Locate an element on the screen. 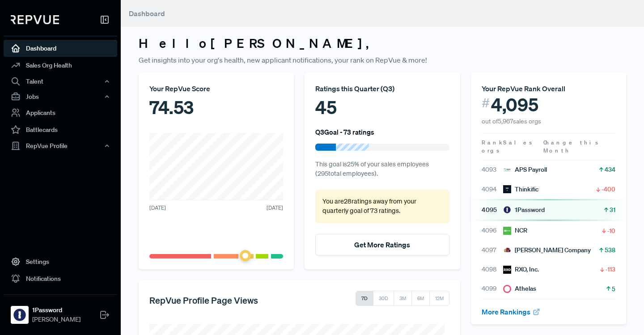 This screenshot has height=335, width=644. p: You are 28 ratings away from your quarterly goal of 73 ratings . is located at coordinates (382, 206).